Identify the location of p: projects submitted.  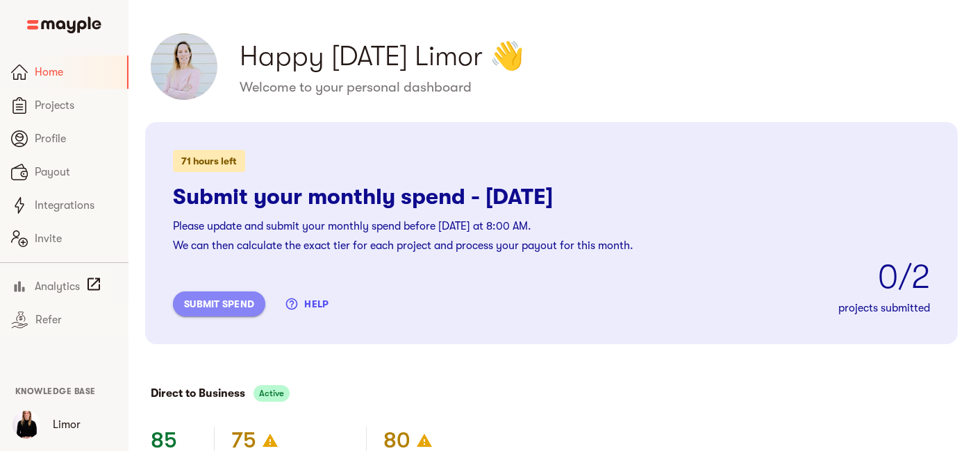
(740, 309).